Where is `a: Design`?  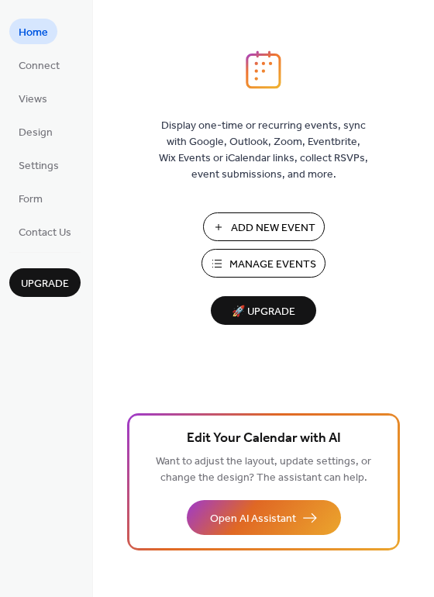
a: Design is located at coordinates (36, 131).